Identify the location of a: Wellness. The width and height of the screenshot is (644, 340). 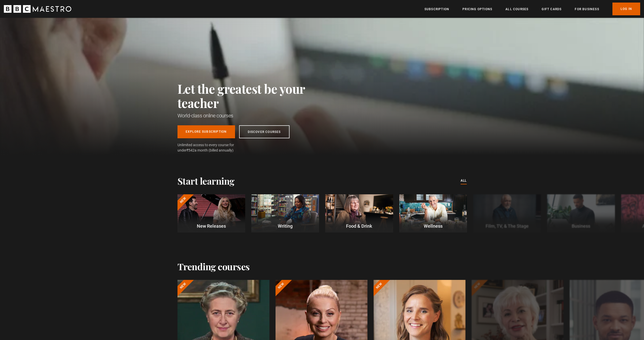
(433, 214).